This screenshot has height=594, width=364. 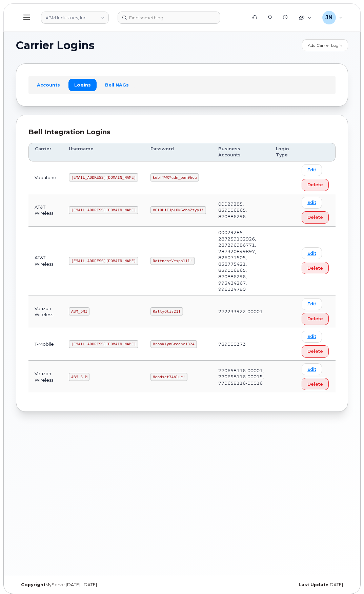 I want to click on code: kwb!TWX*udn_ban9hcu, so click(x=175, y=177).